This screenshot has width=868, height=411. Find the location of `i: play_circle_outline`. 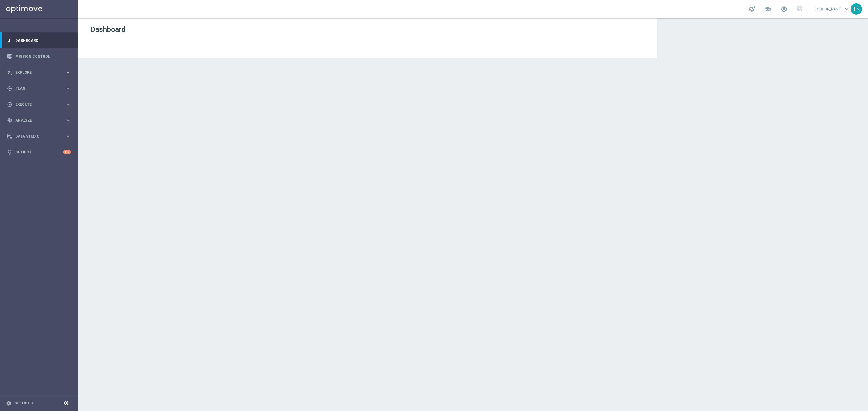

i: play_circle_outline is located at coordinates (10, 104).